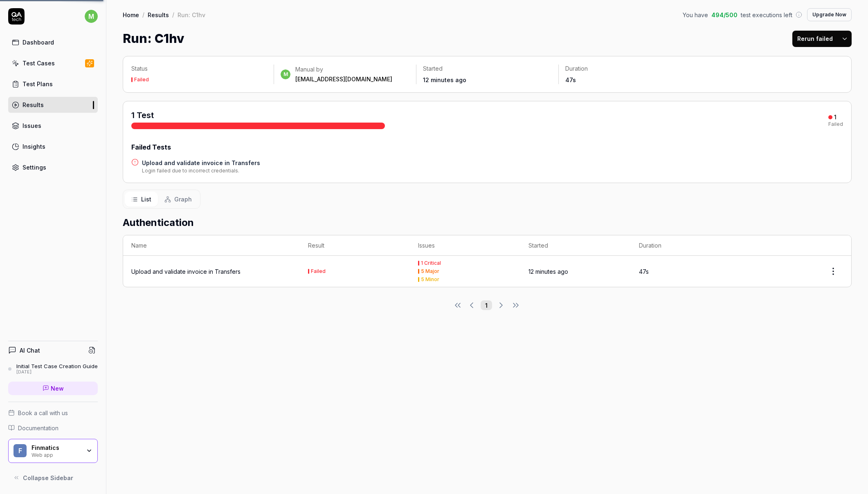 Image resolution: width=868 pixels, height=494 pixels. What do you see at coordinates (38, 84) in the screenshot?
I see `div: Test Plans` at bounding box center [38, 84].